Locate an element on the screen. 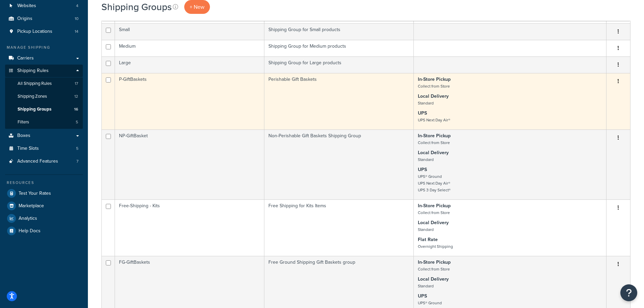 The image size is (644, 308). td: Shipping Group for Large products is located at coordinates (339, 65).